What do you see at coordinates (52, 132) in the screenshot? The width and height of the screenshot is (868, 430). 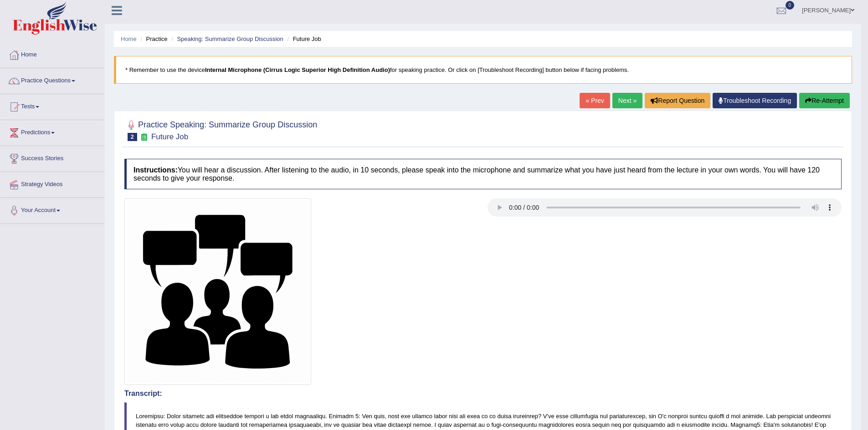 I see `a: Predictions` at bounding box center [52, 132].